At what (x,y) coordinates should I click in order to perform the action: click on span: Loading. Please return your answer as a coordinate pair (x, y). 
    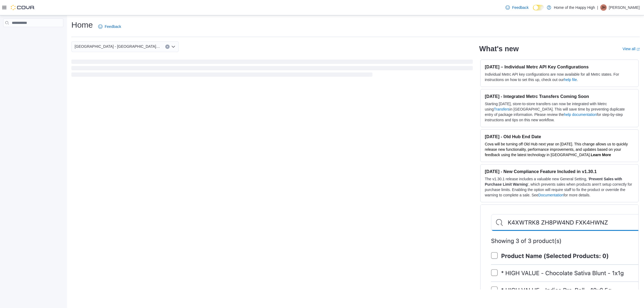
    Looking at the image, I should click on (272, 69).